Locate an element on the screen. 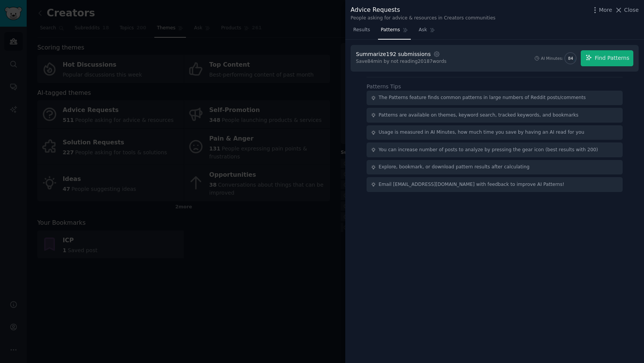 Image resolution: width=644 pixels, height=363 pixels. button: Close is located at coordinates (626, 10).